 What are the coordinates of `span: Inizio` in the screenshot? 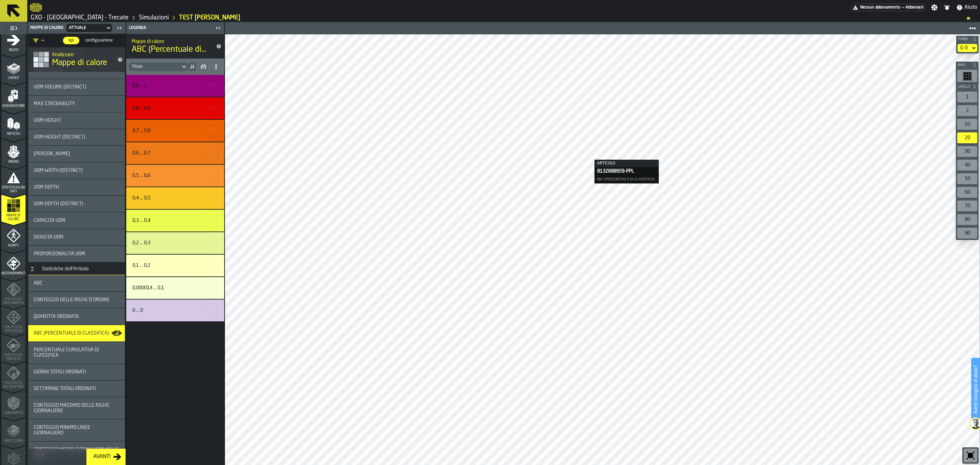 It's located at (13, 50).